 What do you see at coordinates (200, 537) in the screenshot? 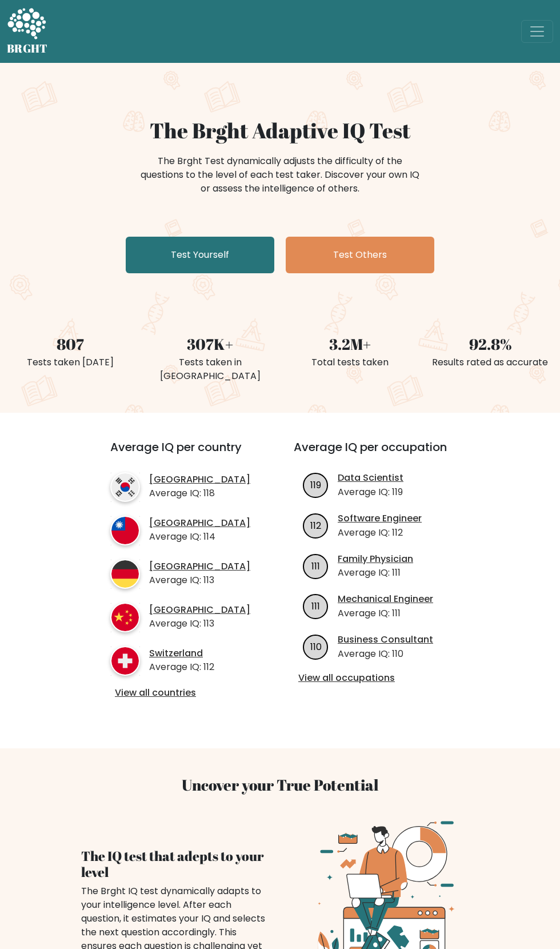
I see `p: Average IQ: 114` at bounding box center [200, 537].